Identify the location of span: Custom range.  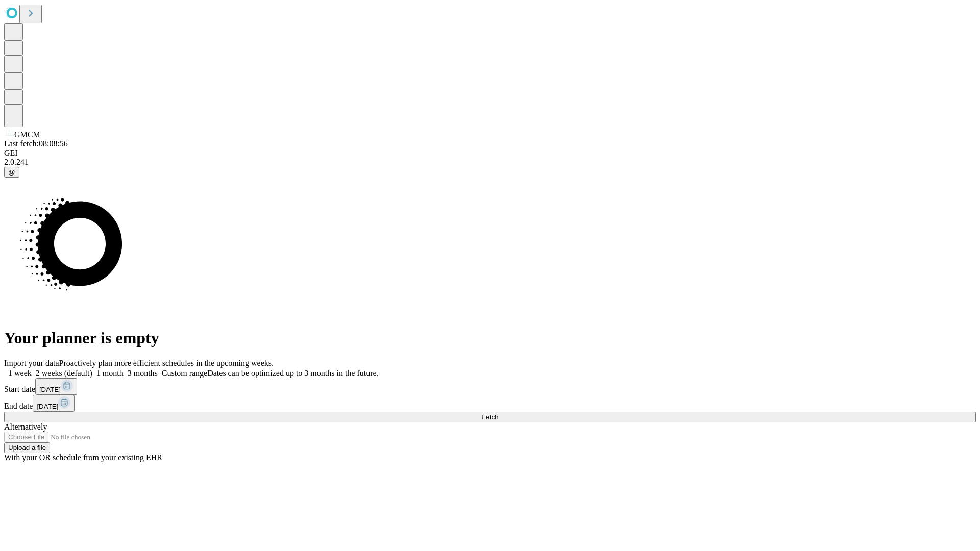
(184, 373).